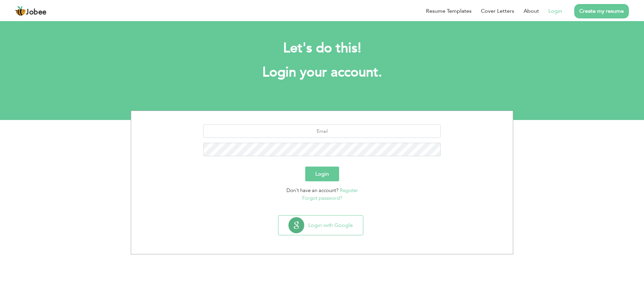  Describe the element at coordinates (36, 13) in the screenshot. I see `span: Jobee` at that location.